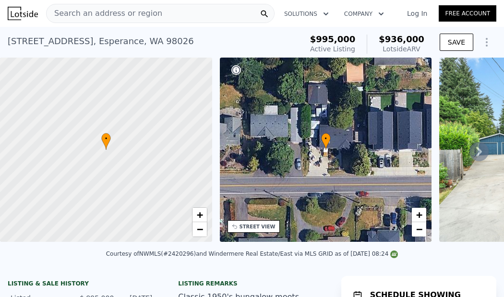 This screenshot has width=504, height=297. What do you see at coordinates (417, 13) in the screenshot?
I see `a: Log In` at bounding box center [417, 13].